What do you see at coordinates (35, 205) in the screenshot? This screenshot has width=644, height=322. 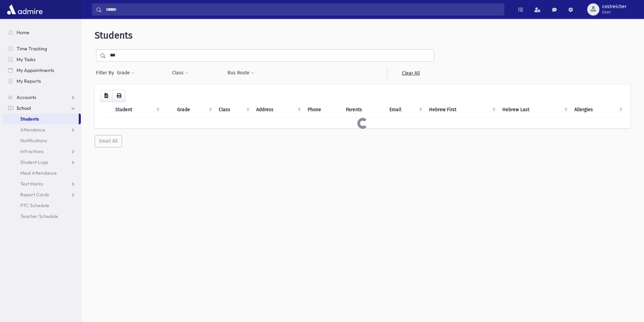 I see `span: PTC Schedule` at bounding box center [35, 205].